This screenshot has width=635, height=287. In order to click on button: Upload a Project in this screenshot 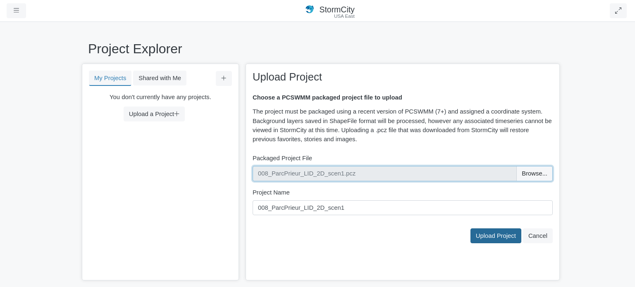, I will do `click(154, 114)`.